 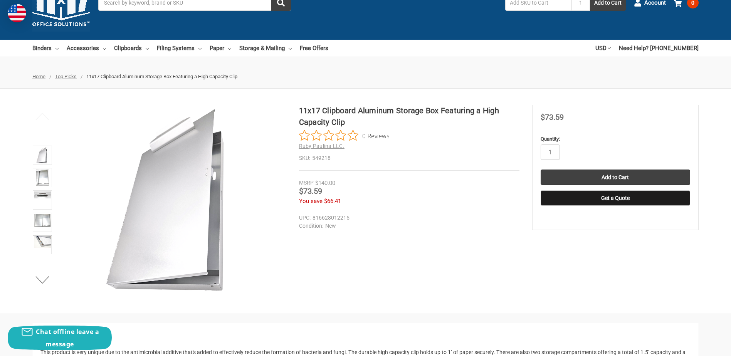 I want to click on span: Top Picks, so click(x=66, y=76).